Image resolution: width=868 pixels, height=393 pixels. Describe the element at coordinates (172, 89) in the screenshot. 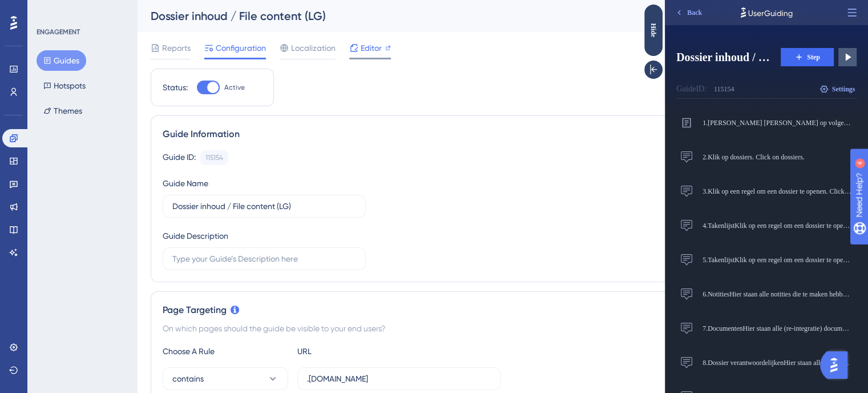

I see `button: Settings` at that location.